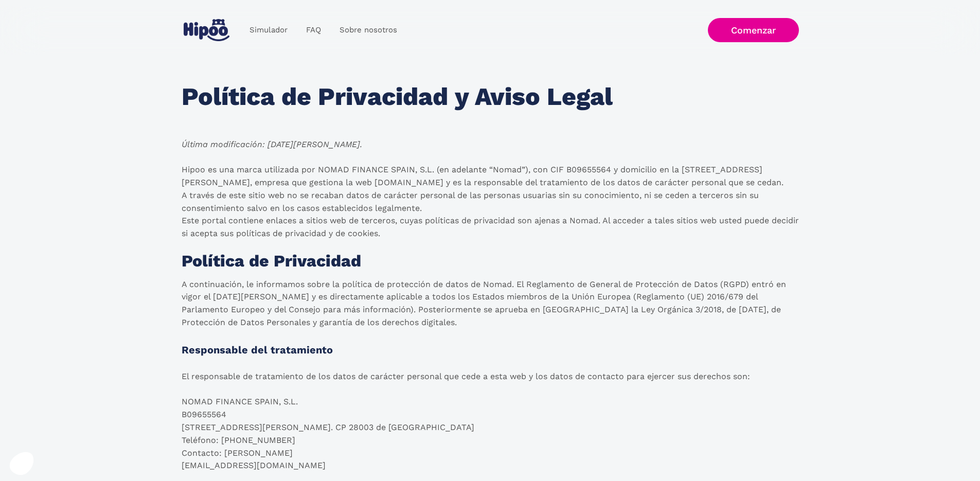 The image size is (980, 481). I want to click on a: FAQ, so click(313, 30).